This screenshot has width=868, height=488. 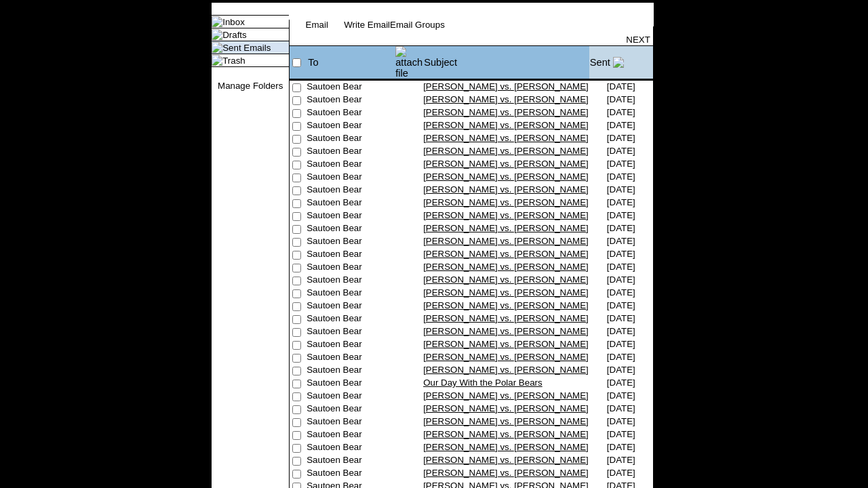 I want to click on a: Manage Folders, so click(x=250, y=85).